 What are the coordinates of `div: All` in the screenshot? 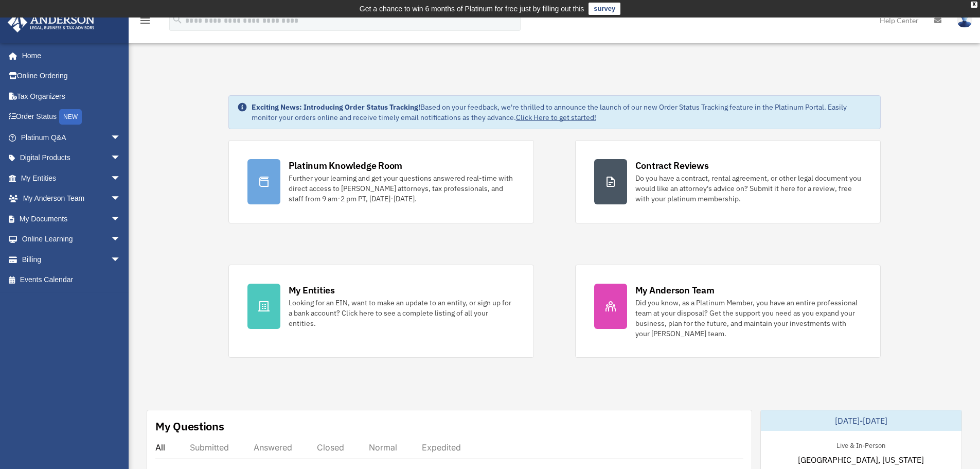 It's located at (160, 448).